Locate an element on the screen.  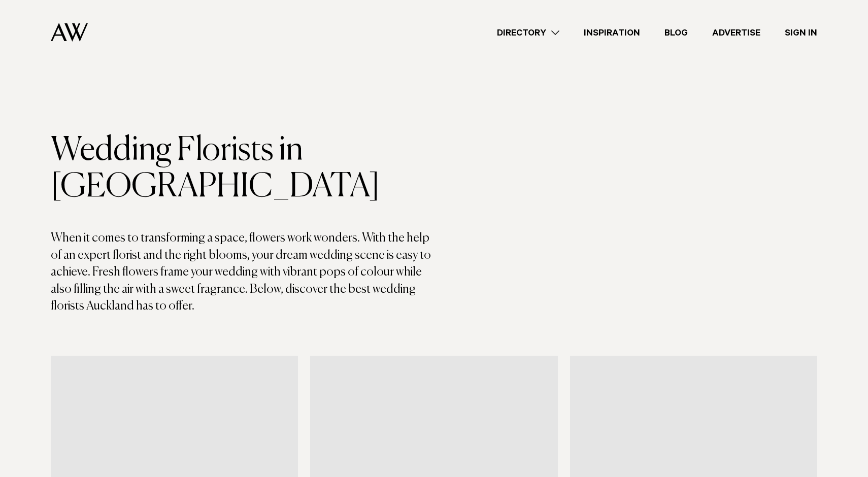
a: Directory is located at coordinates (528, 33).